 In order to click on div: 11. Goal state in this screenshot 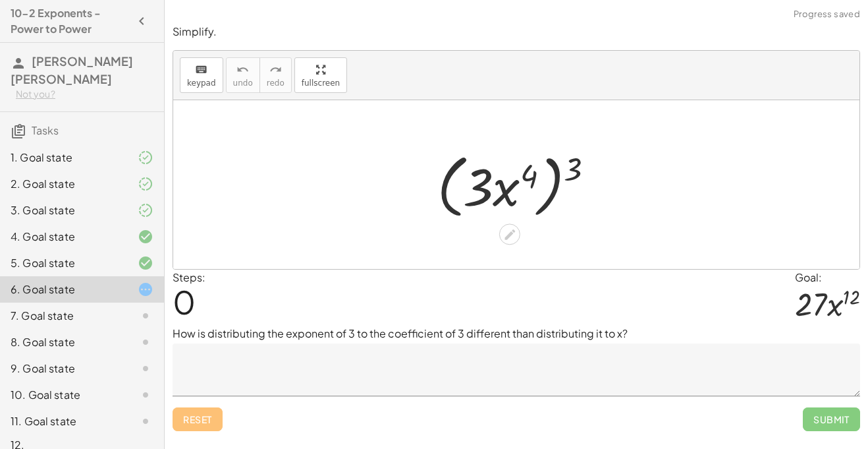, I will do `click(63, 421)`.